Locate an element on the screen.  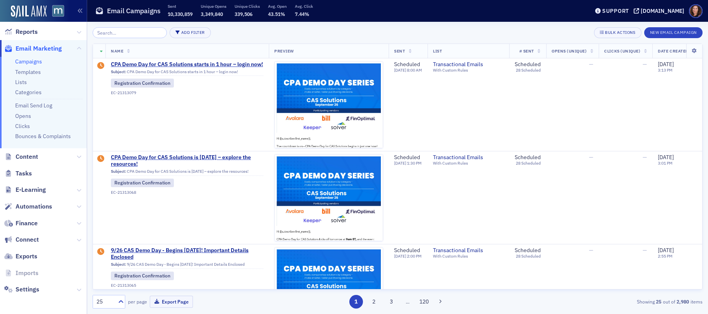
span: Tasks is located at coordinates (24, 173).